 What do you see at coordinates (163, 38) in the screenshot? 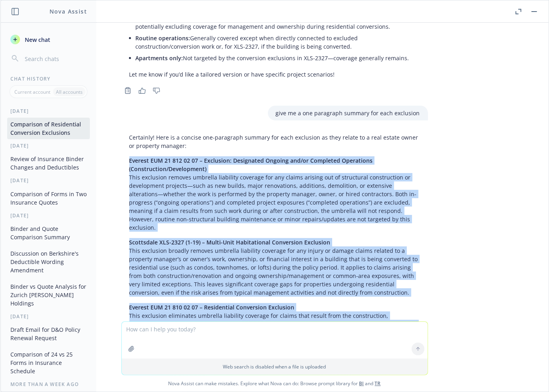
I see `span: Routine operations:` at bounding box center [163, 38].